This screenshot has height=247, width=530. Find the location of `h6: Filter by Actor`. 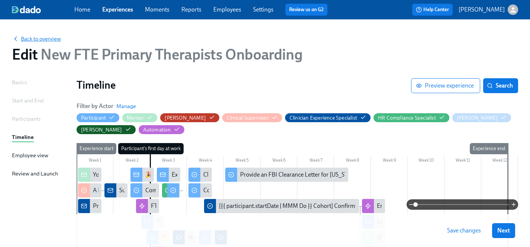

h6: Filter by Actor is located at coordinates (95, 106).